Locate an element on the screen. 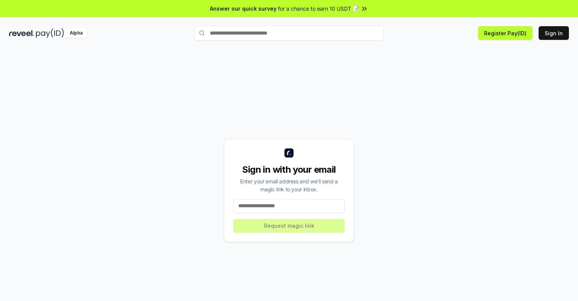  button: Sign In is located at coordinates (554, 33).